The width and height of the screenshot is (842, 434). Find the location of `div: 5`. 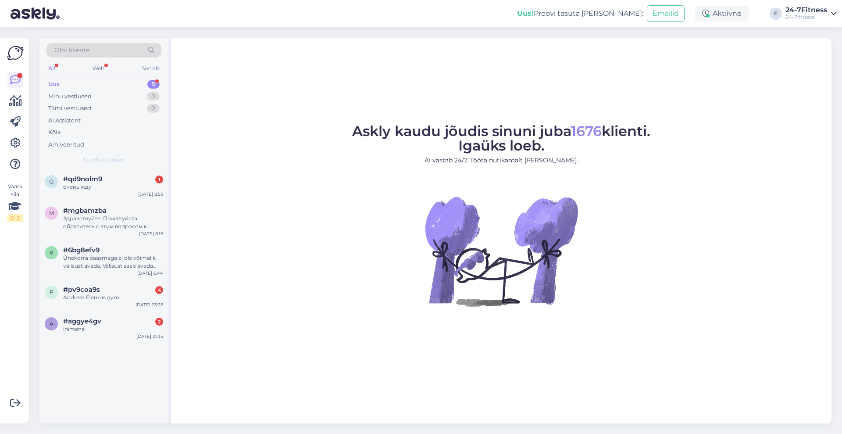

div: 5 is located at coordinates (153, 84).